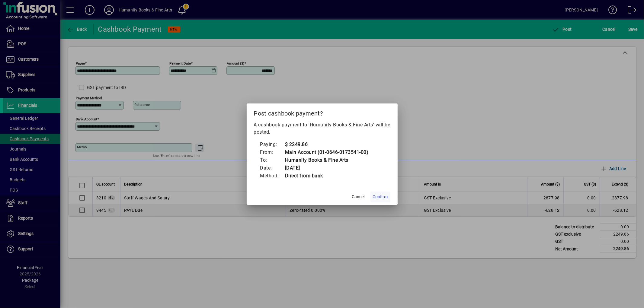  What do you see at coordinates (327, 152) in the screenshot?
I see `td: Main Account (01-0646-0173541-00)` at bounding box center [327, 152].